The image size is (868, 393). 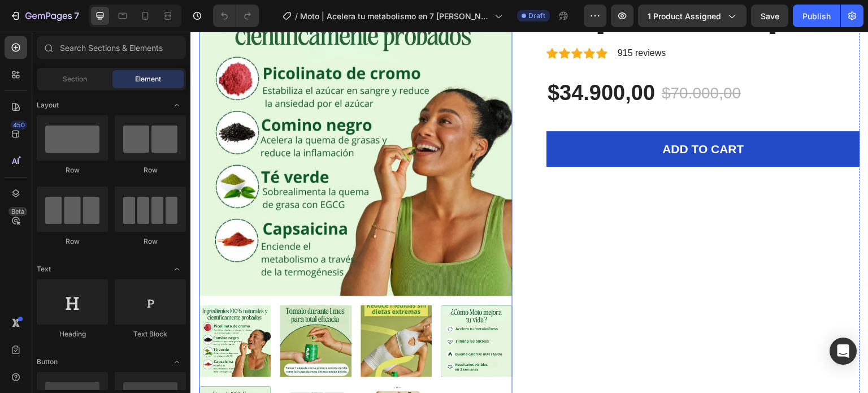 I want to click on div: 450, so click(x=19, y=125).